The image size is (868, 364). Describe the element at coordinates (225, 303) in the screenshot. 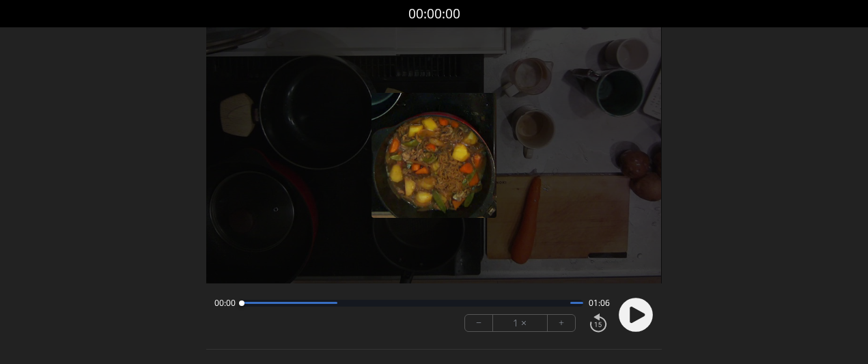

I see `span: 00:00` at that location.